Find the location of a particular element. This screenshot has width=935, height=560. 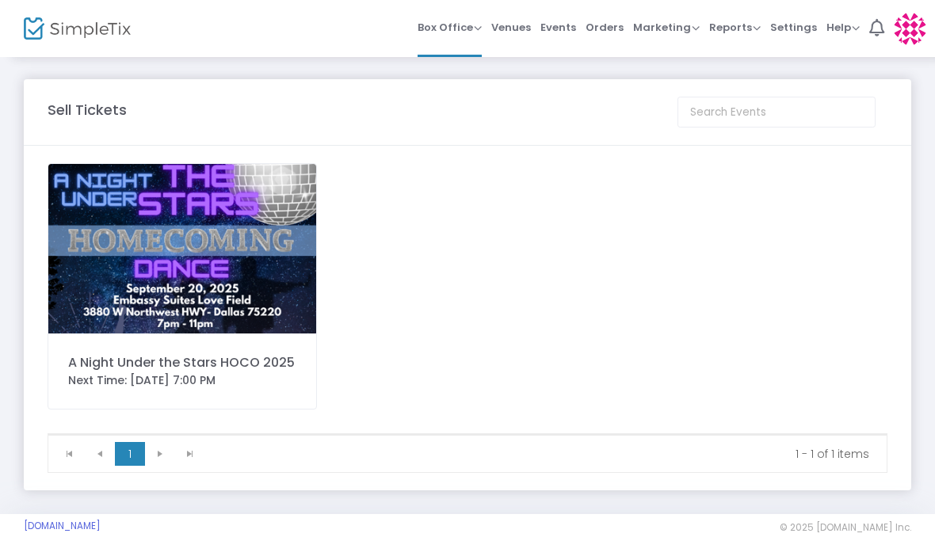

div: A Night Under the Stars HOCO 2025 is located at coordinates (183, 362).